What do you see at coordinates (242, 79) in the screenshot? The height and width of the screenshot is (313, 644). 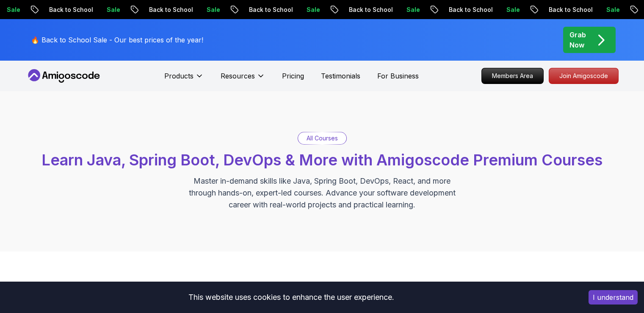 I see `button: Resources` at bounding box center [242, 79].